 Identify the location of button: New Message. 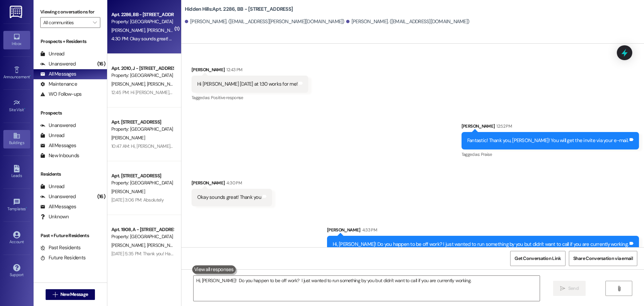
(70, 295).